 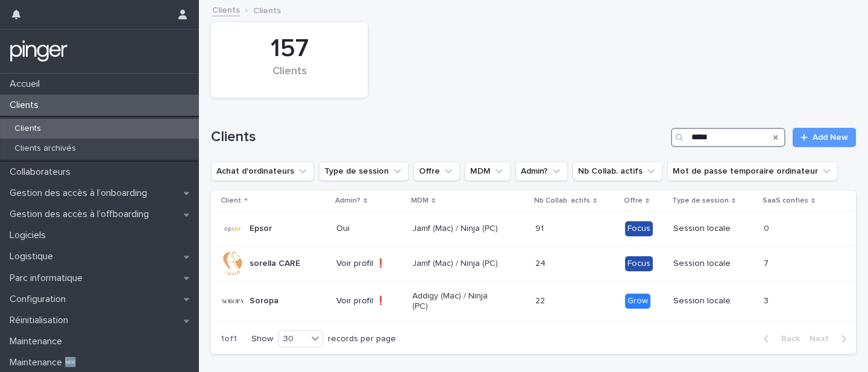 What do you see at coordinates (34, 256) in the screenshot?
I see `p: Logistique` at bounding box center [34, 256].